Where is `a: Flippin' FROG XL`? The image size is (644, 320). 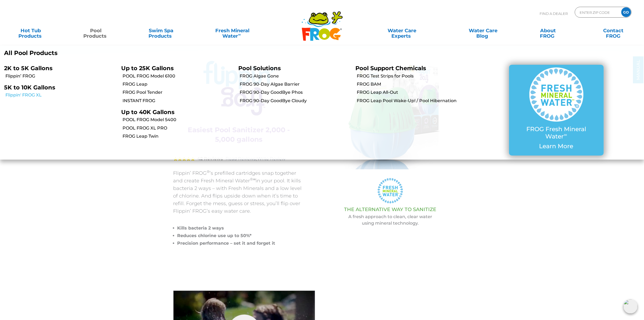
a: Flippin' FROG XL is located at coordinates (61, 95).